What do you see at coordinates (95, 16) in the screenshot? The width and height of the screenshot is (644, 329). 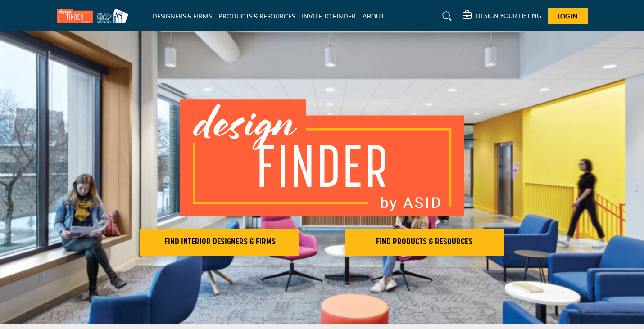 I see `img: Site Logo` at bounding box center [95, 16].